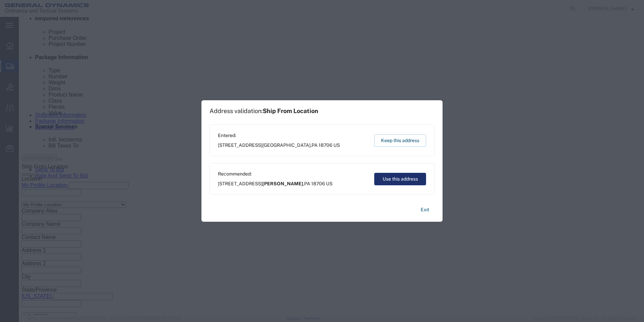 Image resolution: width=644 pixels, height=322 pixels. What do you see at coordinates (290, 111) in the screenshot?
I see `span: Ship From Location` at bounding box center [290, 111].